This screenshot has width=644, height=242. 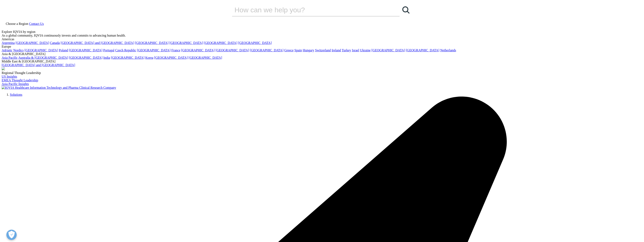 What do you see at coordinates (20, 80) in the screenshot?
I see `a: EMEA Thought Leadership` at bounding box center [20, 80].